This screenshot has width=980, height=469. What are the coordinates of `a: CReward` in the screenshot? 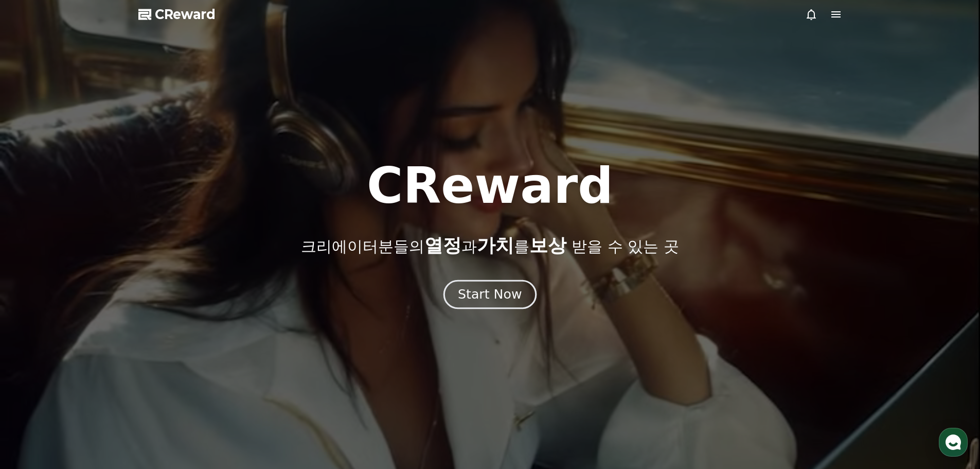 It's located at (177, 15).